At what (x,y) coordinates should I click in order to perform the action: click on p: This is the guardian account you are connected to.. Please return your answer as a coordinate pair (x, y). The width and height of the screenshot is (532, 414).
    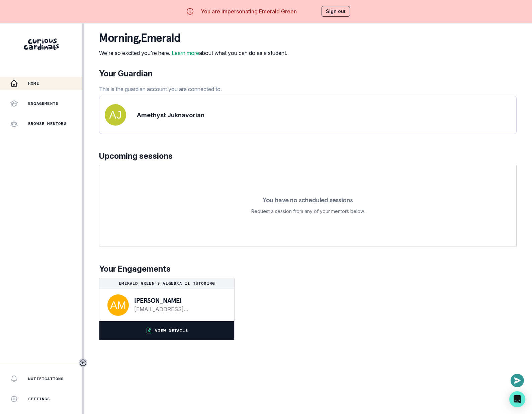
    Looking at the image, I should click on (160, 89).